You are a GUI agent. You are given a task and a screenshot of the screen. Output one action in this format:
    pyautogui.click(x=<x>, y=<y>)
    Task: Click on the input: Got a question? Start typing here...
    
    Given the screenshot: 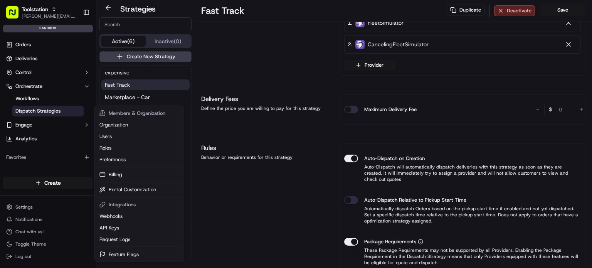 What is the action you would take?
    pyautogui.click(x=79, y=54)
    